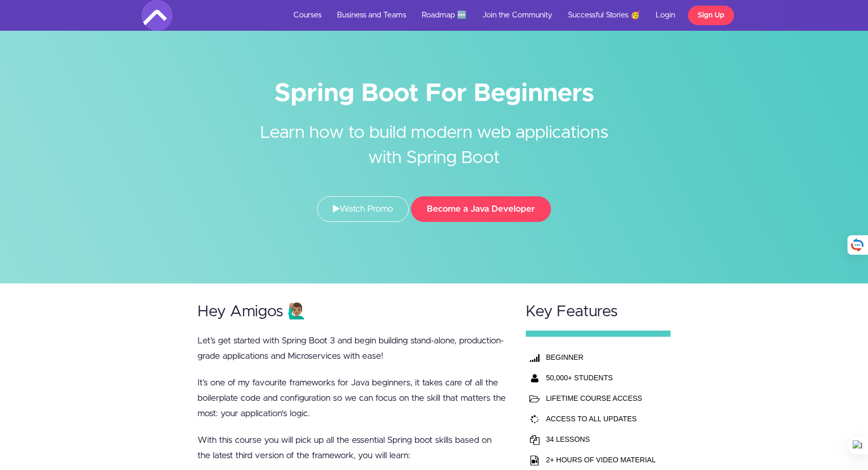  Describe the element at coordinates (601, 378) in the screenshot. I see `th: 50,000+ STUDENTS` at that location.